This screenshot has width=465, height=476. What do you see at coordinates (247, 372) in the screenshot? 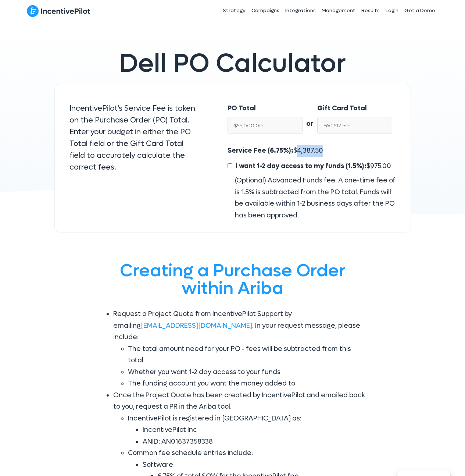
I see `li: Whether you want 1-2 day access to your funds` at bounding box center [247, 372].